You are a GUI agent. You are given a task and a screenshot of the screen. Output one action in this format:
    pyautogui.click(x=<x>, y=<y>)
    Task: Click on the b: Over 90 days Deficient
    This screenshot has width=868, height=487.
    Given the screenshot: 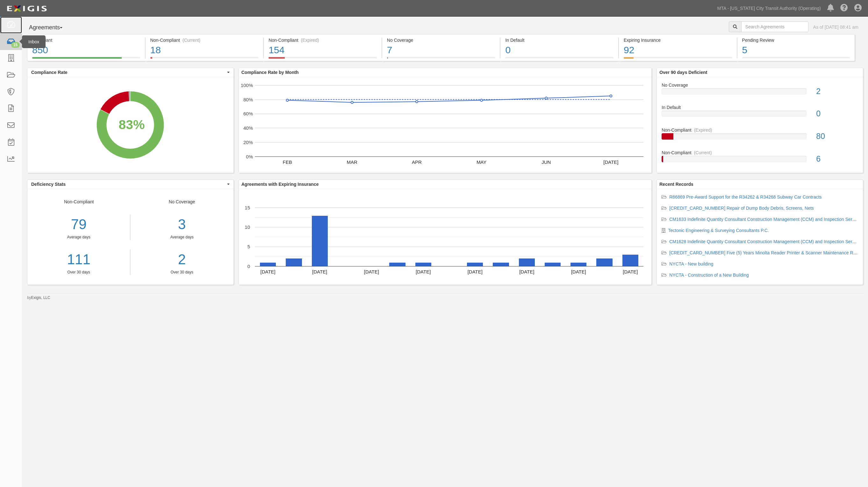 What is the action you would take?
    pyautogui.click(x=684, y=72)
    